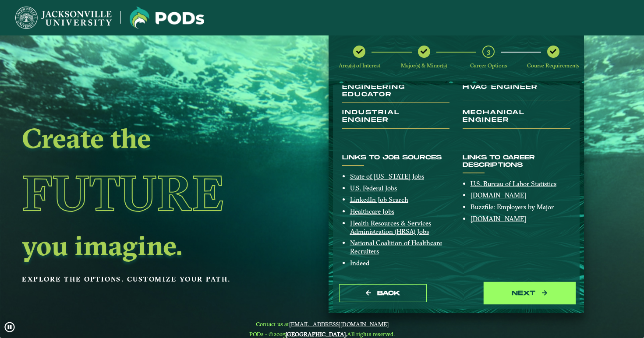 The width and height of the screenshot is (644, 338). Describe the element at coordinates (391, 227) in the screenshot. I see `a: Health Resources & Services Administration (HRSA) Jobs` at that location.